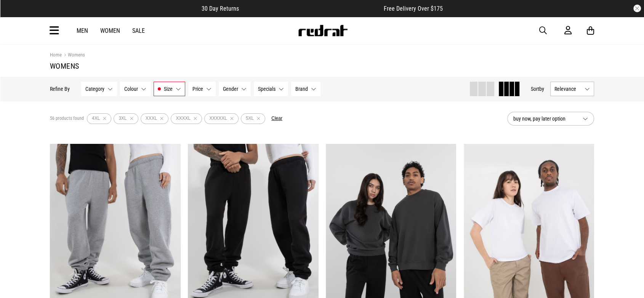 The height and width of the screenshot is (298, 644). What do you see at coordinates (18, 14) in the screenshot?
I see `button: Open LiveChat chat widget` at bounding box center [18, 14].